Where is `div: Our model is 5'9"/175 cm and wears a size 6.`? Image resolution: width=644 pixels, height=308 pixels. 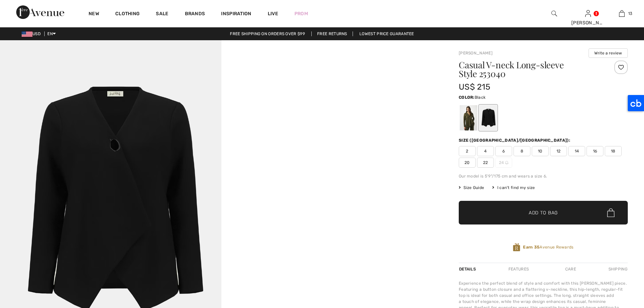
div: Our model is 5'9"/175 cm and wears a size 6. is located at coordinates (543, 176).